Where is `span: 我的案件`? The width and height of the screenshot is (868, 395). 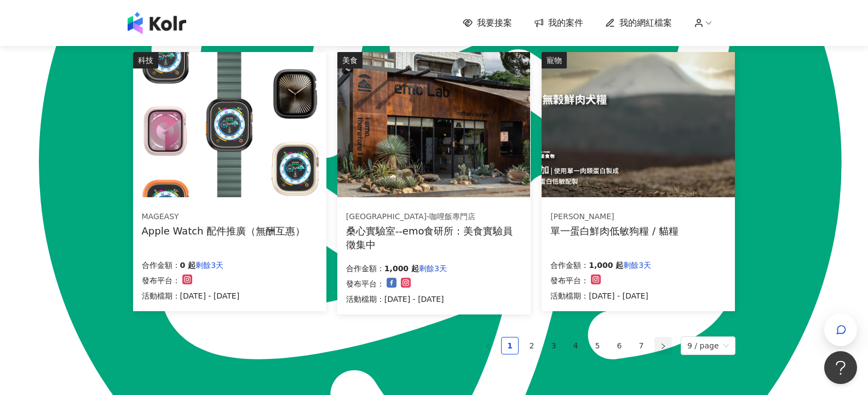
span: 我的案件 is located at coordinates (566, 23).